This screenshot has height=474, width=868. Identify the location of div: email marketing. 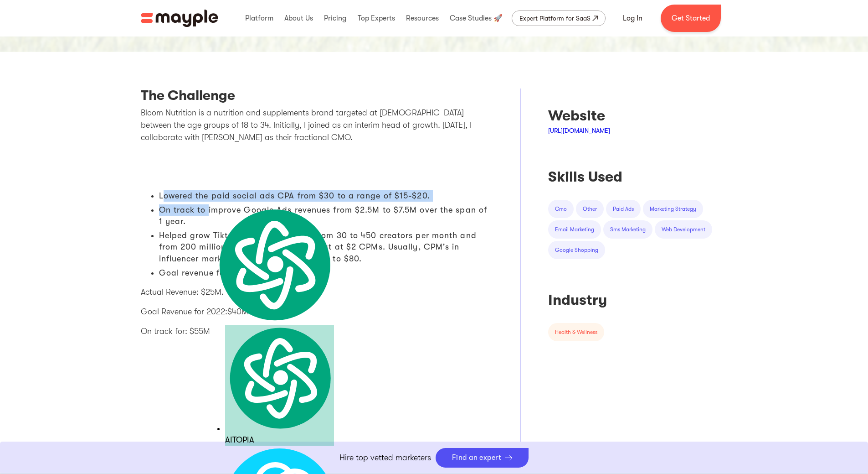
(574, 229).